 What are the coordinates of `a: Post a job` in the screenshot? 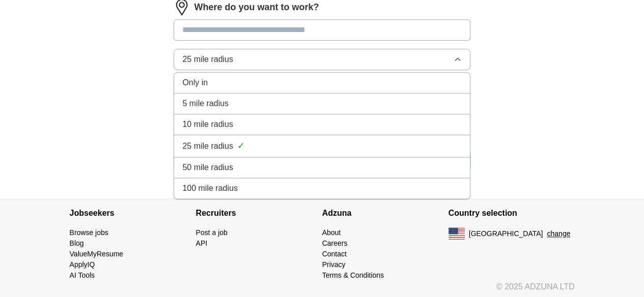 It's located at (212, 233).